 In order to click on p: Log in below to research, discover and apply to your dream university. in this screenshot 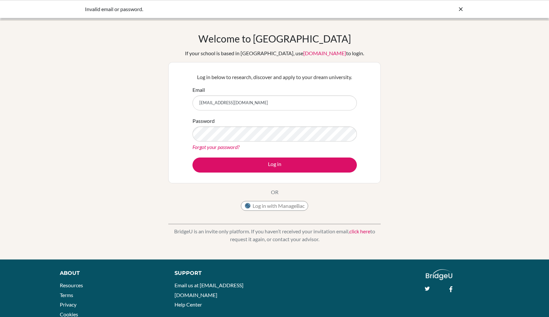, I will do `click(274, 77)`.